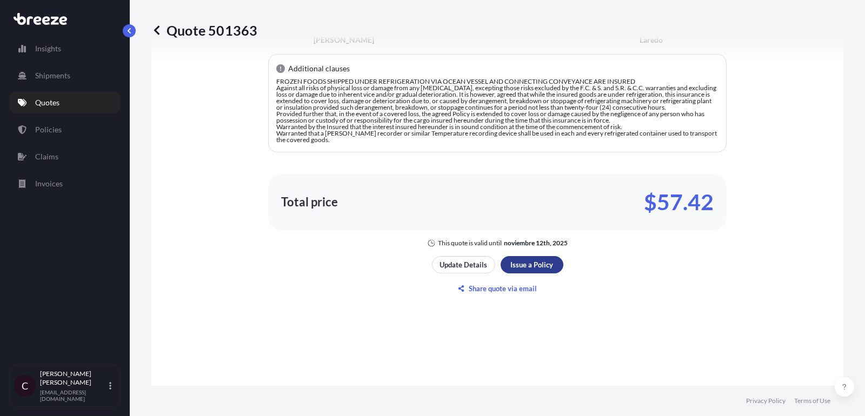 The height and width of the screenshot is (416, 865). What do you see at coordinates (48, 49) in the screenshot?
I see `p: Insights` at bounding box center [48, 49].